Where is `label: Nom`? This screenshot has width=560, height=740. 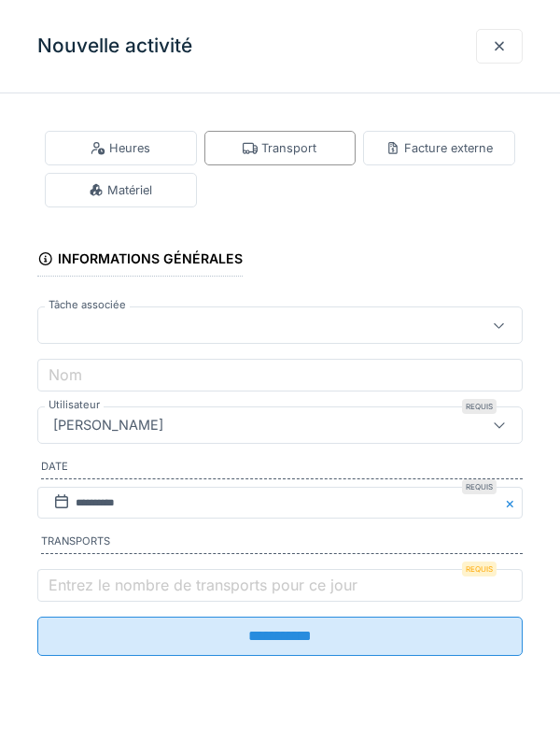 label: Nom is located at coordinates (65, 375).